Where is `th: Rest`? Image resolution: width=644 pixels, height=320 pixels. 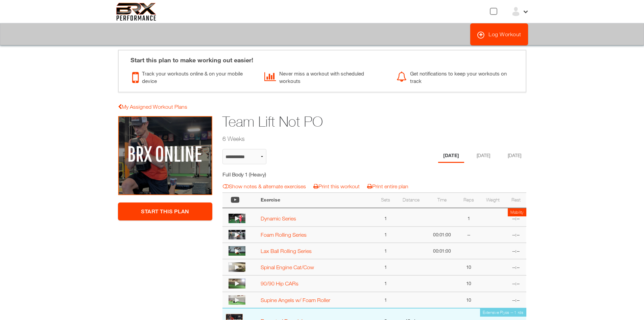 th: Rest is located at coordinates (516, 200).